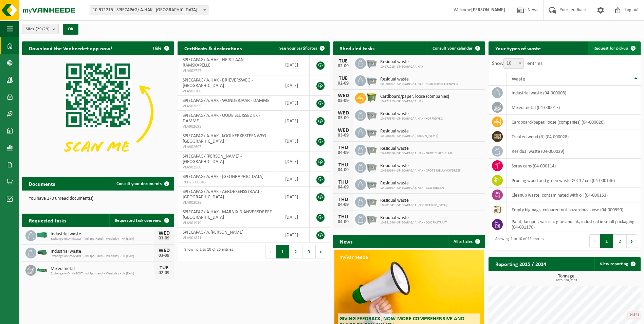 This screenshot has height=324, width=644. What do you see at coordinates (421, 171) in the screenshot?
I see `span: 10-980694 - SPIECAPAG/ A.HAK - GROTE NIEUWHOFDREEF` at bounding box center [421, 171].